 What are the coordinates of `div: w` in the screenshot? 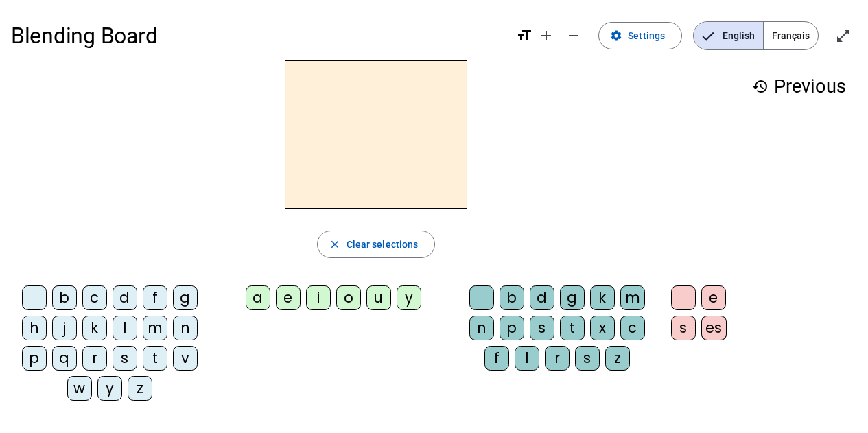 It's located at (79, 389).